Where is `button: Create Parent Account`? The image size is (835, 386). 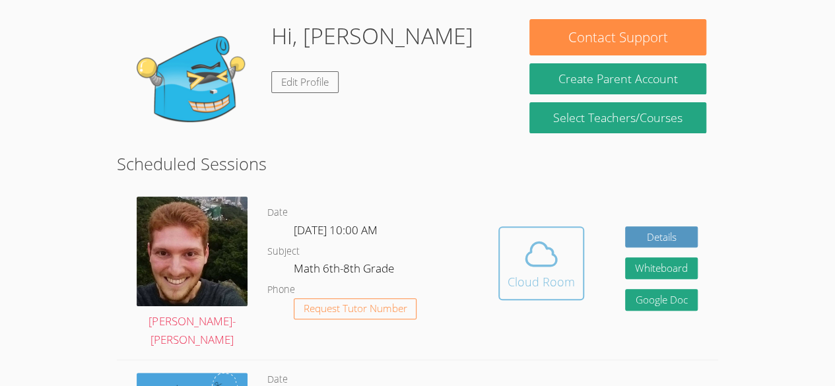 button: Create Parent Account is located at coordinates (617, 79).